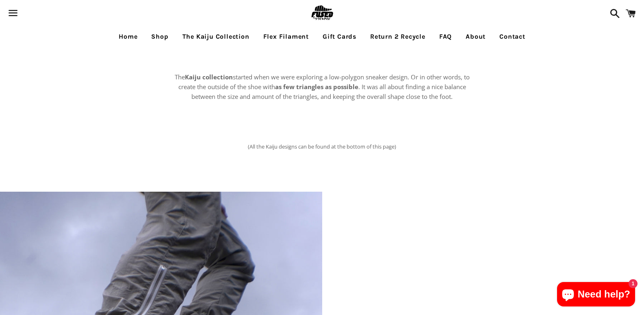  What do you see at coordinates (596, 295) in the screenshot?
I see `inbox-online-store-chat: Shopify online store chat` at bounding box center [596, 295].